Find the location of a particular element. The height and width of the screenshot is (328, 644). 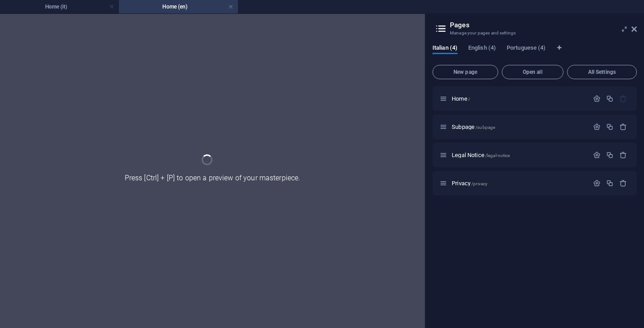

div: Privacy/privacy is located at coordinates (518, 183).